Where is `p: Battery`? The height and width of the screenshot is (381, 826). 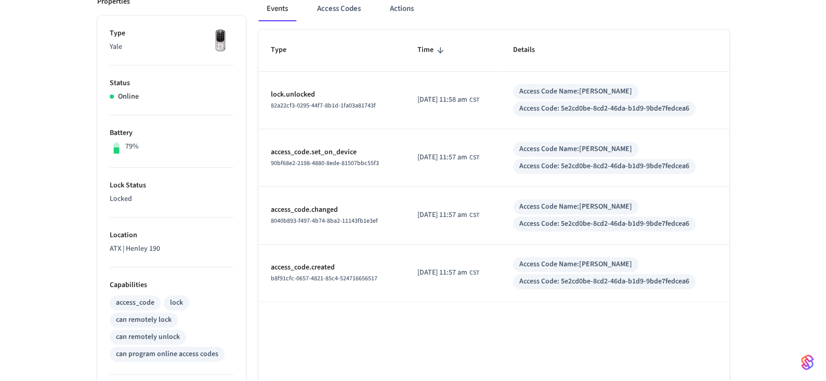 p: Battery is located at coordinates (171, 133).